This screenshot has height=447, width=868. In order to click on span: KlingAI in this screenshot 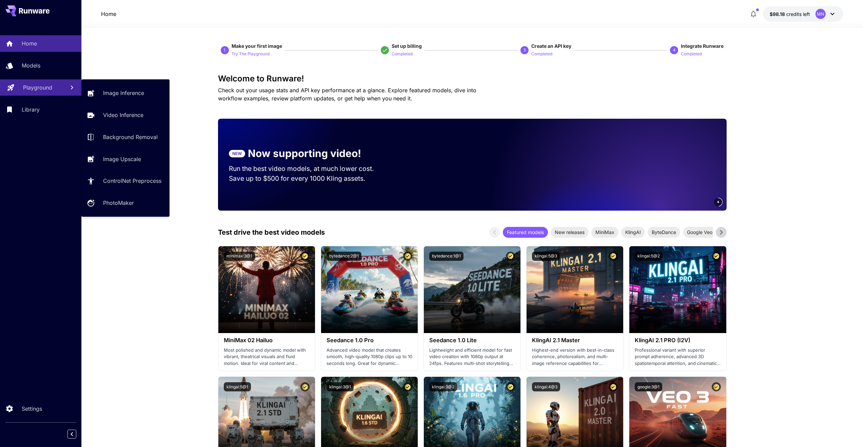, I will do `click(633, 232)`.